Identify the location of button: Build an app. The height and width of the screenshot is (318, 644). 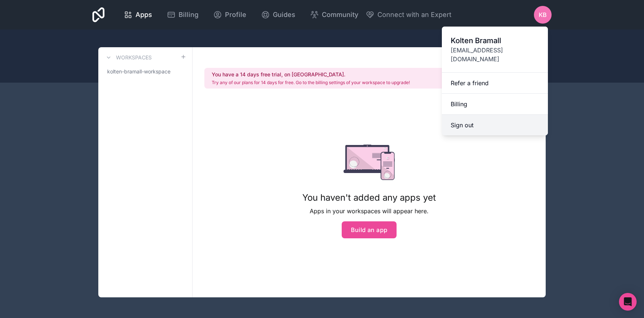
(370, 230).